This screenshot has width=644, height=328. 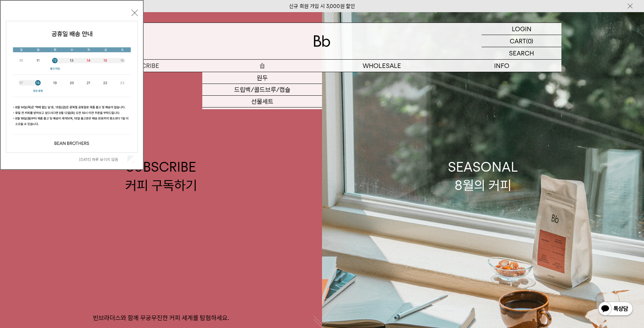 What do you see at coordinates (262, 114) in the screenshot?
I see `a: 커피용품` at bounding box center [262, 114].